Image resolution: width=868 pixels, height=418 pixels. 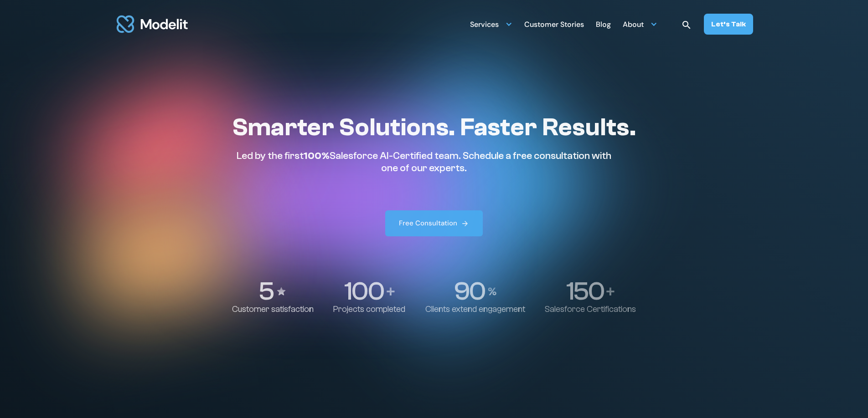 What do you see at coordinates (729, 24) in the screenshot?
I see `div: Let’s Talk` at bounding box center [729, 24].